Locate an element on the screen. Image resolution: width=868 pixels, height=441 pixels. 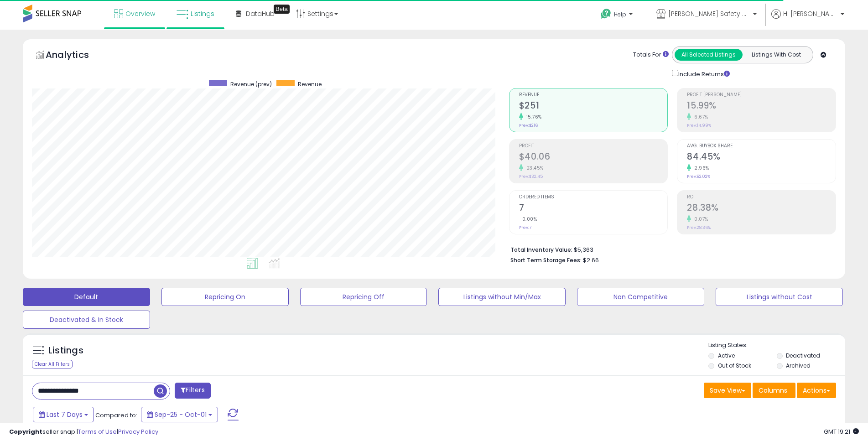
button: Last 7 Days is located at coordinates (63, 414).